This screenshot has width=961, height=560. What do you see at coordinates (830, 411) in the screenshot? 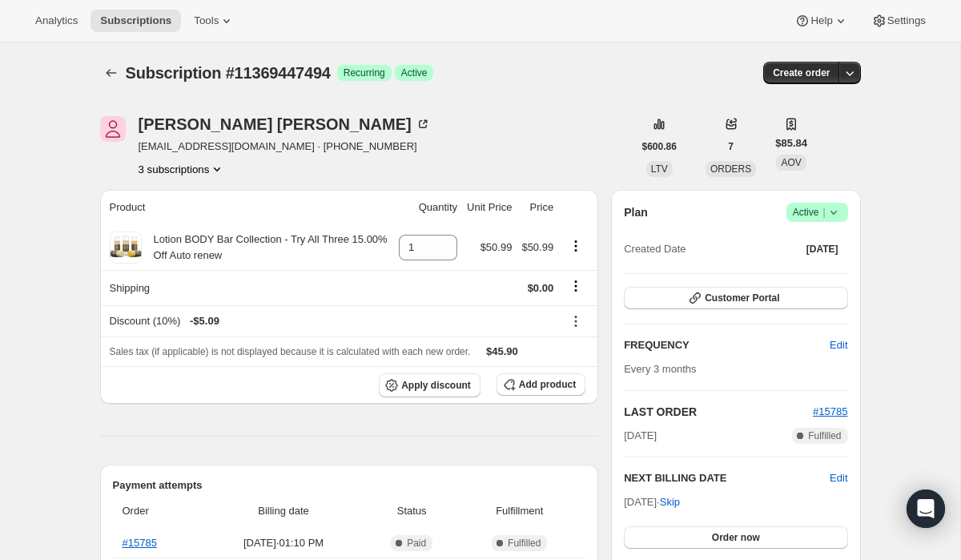
I see `span: #15785` at bounding box center [830, 411].